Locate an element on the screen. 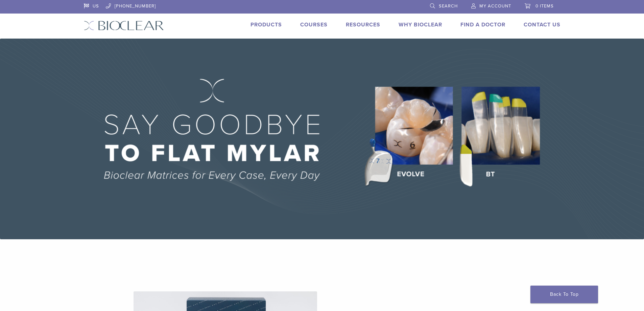 The image size is (644, 311). a: Resources is located at coordinates (363, 25).